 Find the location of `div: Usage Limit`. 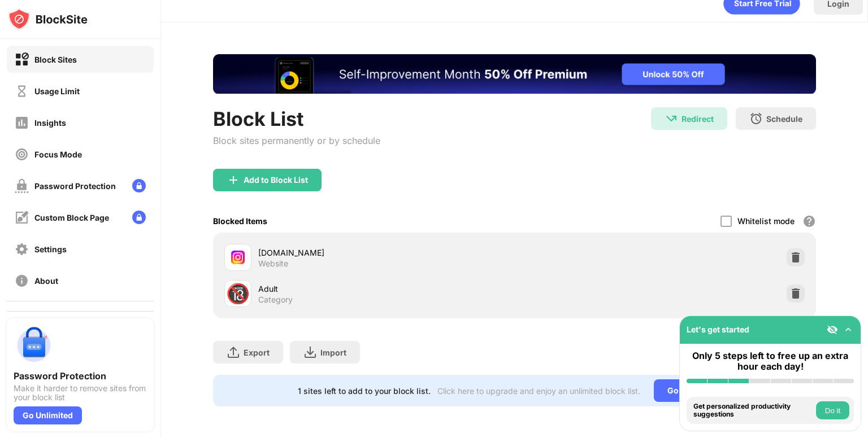

div: Usage Limit is located at coordinates (57, 91).